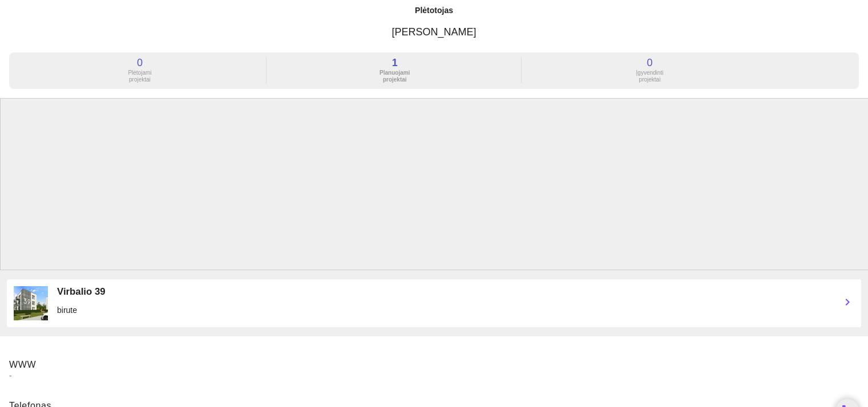  Describe the element at coordinates (434, 10) in the screenshot. I see `div: Plėtotojas` at that location.